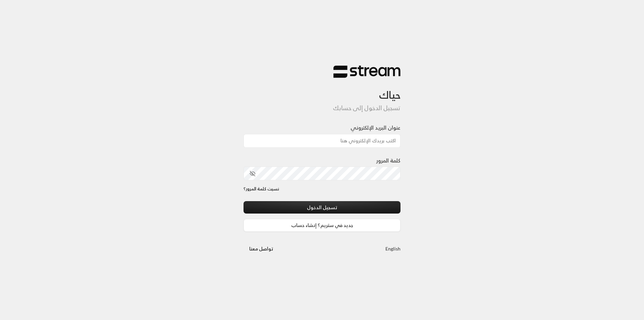 Image resolution: width=644 pixels, height=320 pixels. Describe the element at coordinates (322, 141) in the screenshot. I see `input: اكتب بريدك الإلكتروني هنا` at that location.